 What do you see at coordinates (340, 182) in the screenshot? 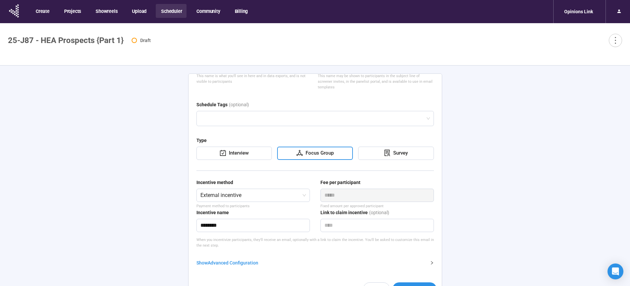
I see `div: Fee per participant` at bounding box center [340, 182].